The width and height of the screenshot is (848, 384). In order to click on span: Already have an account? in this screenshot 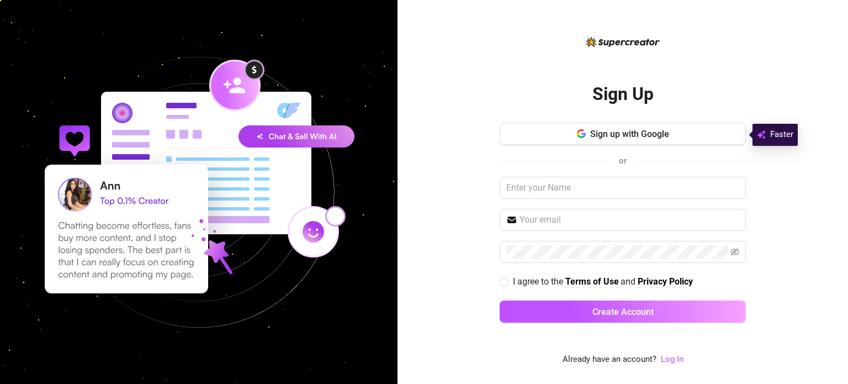, I will do `click(609, 359)`.